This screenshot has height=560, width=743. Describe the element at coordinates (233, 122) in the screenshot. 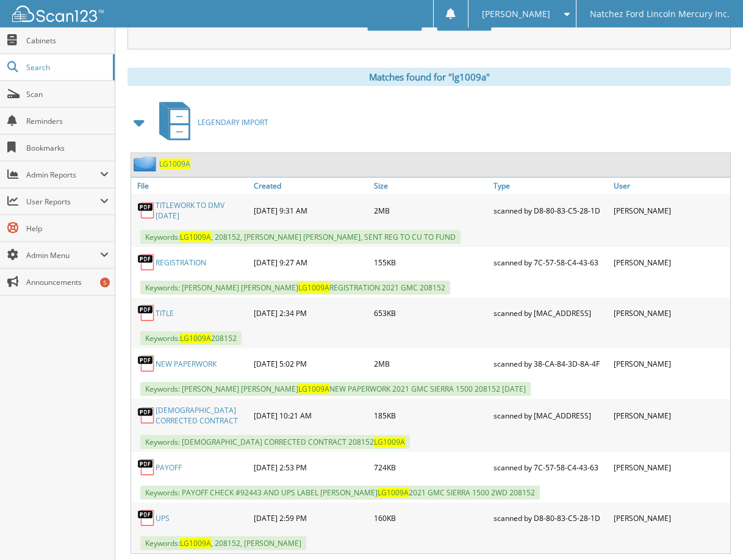

I see `span: LEGENDARY IMPORT` at that location.